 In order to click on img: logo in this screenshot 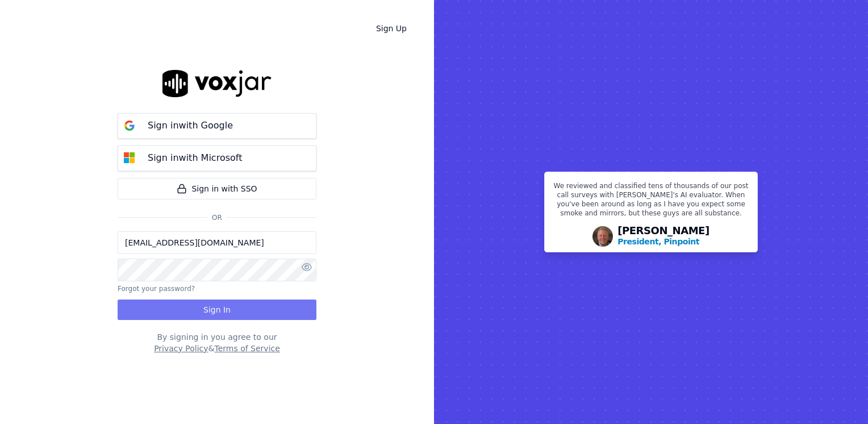, I will do `click(217, 83)`.